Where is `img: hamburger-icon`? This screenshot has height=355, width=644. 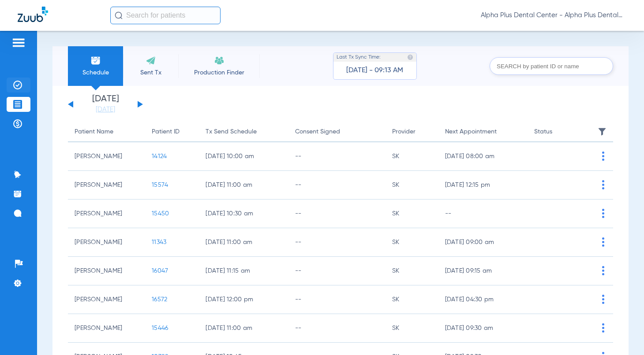
img: hamburger-icon is located at coordinates (18, 43).